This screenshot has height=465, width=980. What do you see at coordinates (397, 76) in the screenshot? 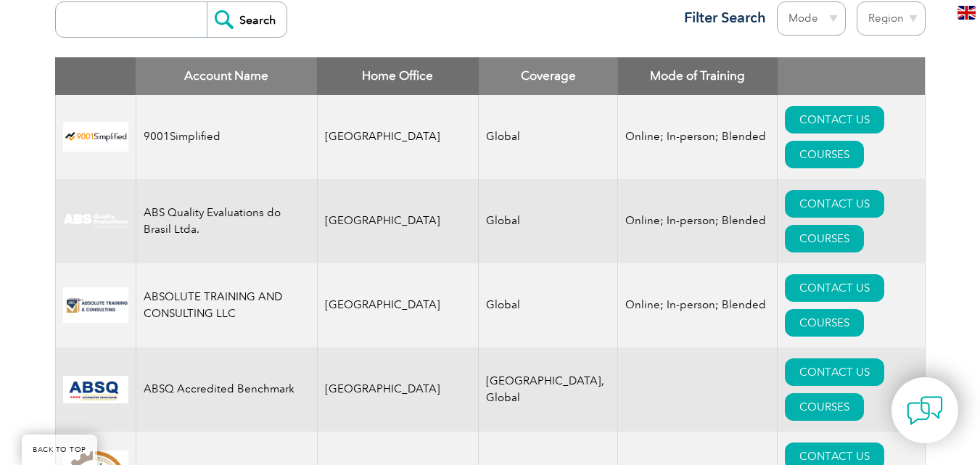
I see `th: Home Office: activate to sort column ascending` at bounding box center [397, 76].